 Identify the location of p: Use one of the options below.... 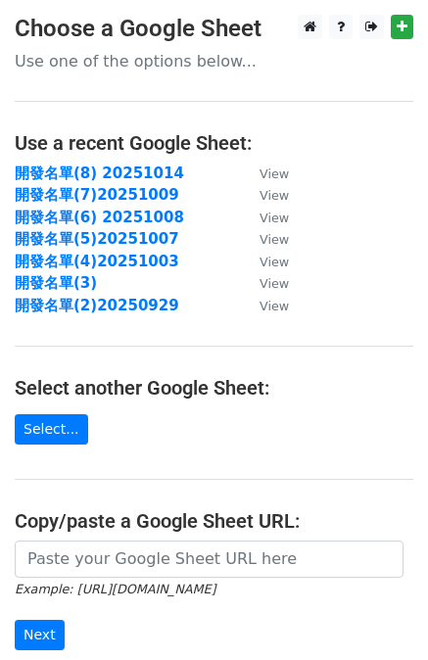
(213, 61).